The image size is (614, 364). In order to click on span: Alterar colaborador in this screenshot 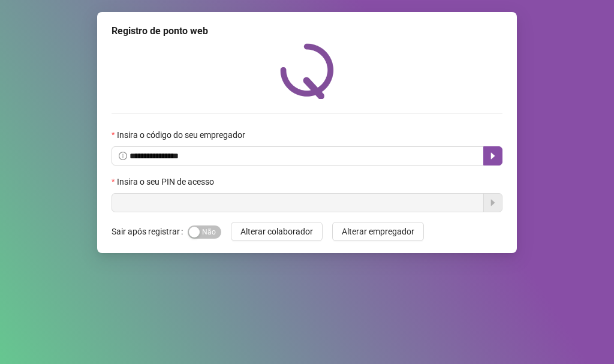, I will do `click(276, 232)`.